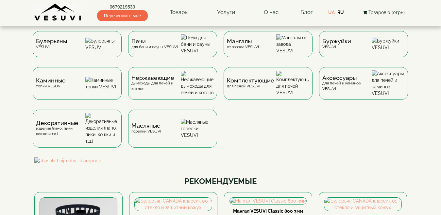  What do you see at coordinates (271, 12) in the screenshot?
I see `a: О нас` at bounding box center [271, 12].